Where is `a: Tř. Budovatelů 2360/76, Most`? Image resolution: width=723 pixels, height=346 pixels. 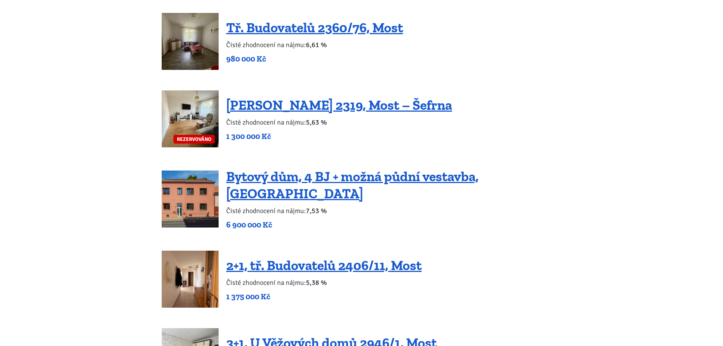 a: Tř. Budovatelů 2360/76, Most is located at coordinates (315, 27).